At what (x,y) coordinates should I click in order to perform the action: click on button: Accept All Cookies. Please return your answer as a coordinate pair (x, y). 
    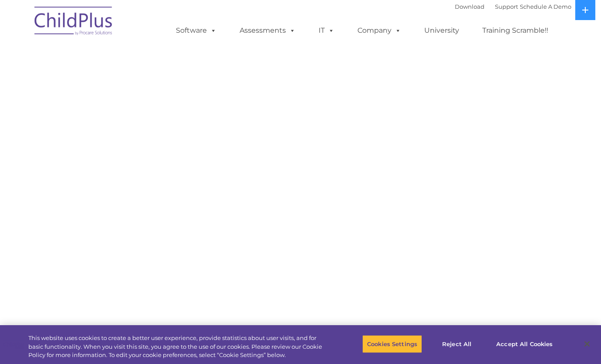
    Looking at the image, I should click on (524, 344).